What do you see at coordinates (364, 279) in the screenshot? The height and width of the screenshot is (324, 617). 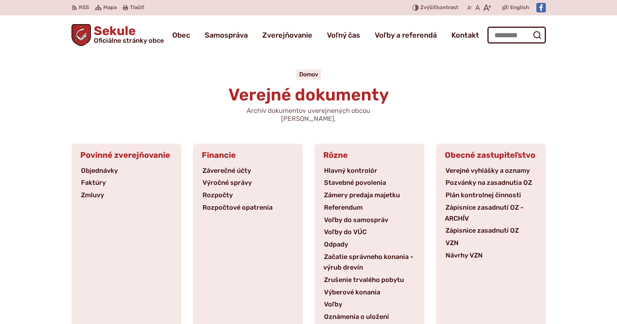 I see `a: Zrušenie trvalého pobytu` at bounding box center [364, 279].